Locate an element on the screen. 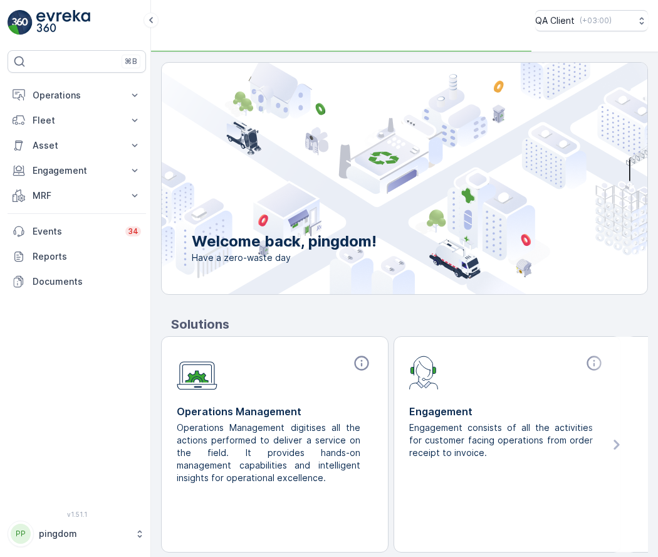 The image size is (658, 557). p: Documents is located at coordinates (87, 281).